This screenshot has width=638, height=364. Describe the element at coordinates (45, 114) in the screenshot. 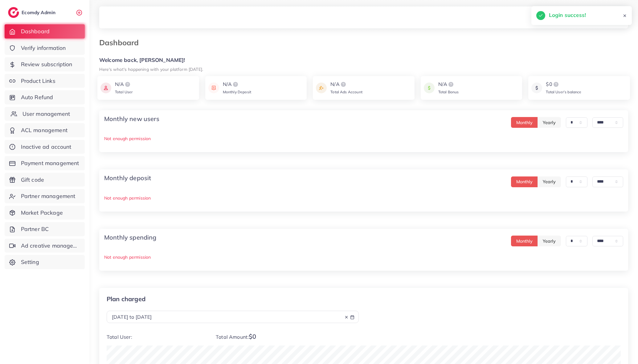

I see `a: User management` at that location.